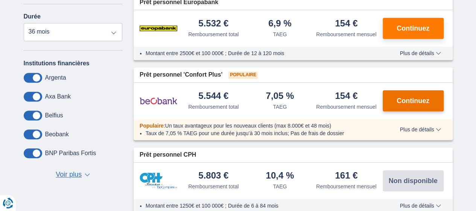  I want to click on img: pret personnel CPH Banque, so click(159, 180).